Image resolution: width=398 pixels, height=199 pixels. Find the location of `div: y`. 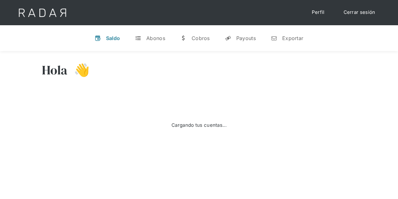

div: y is located at coordinates (228, 38).